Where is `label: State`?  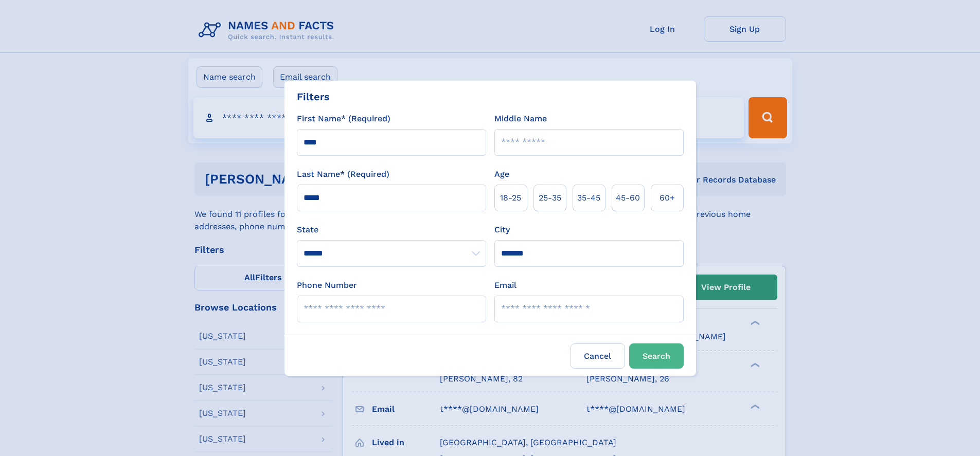
label: State is located at coordinates (392, 230).